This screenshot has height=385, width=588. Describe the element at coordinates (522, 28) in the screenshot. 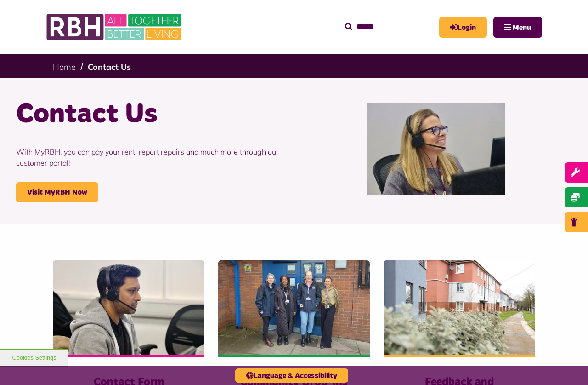

I see `span: Menu` at that location.